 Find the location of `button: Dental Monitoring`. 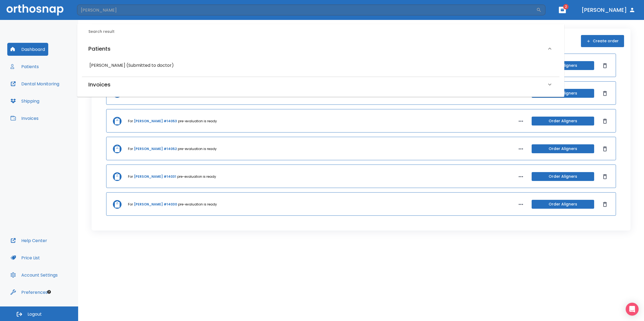

button: Dental Monitoring is located at coordinates (35, 84).